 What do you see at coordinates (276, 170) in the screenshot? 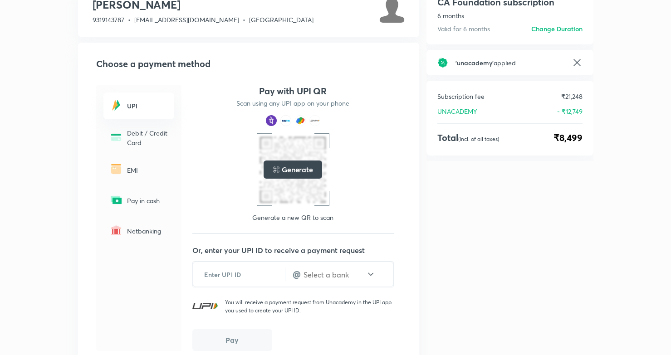
I see `img: loading..` at bounding box center [276, 170].